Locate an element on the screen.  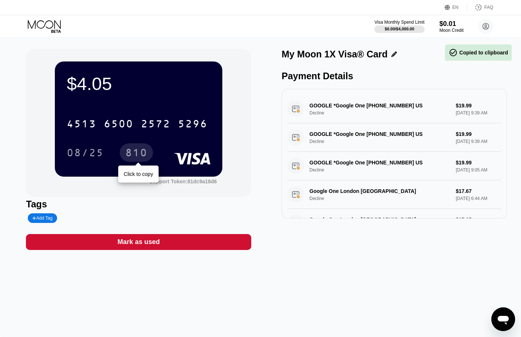
div: $0.00 / $4,000.00 is located at coordinates (399, 29).